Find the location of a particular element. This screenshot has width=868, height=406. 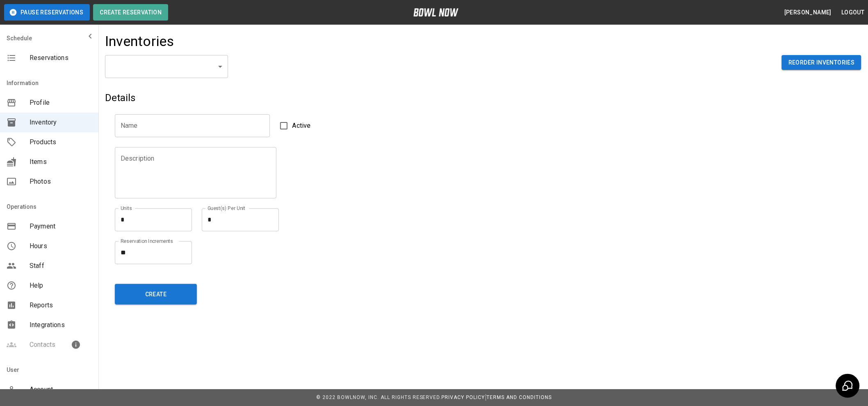

span: Products is located at coordinates (61, 142).